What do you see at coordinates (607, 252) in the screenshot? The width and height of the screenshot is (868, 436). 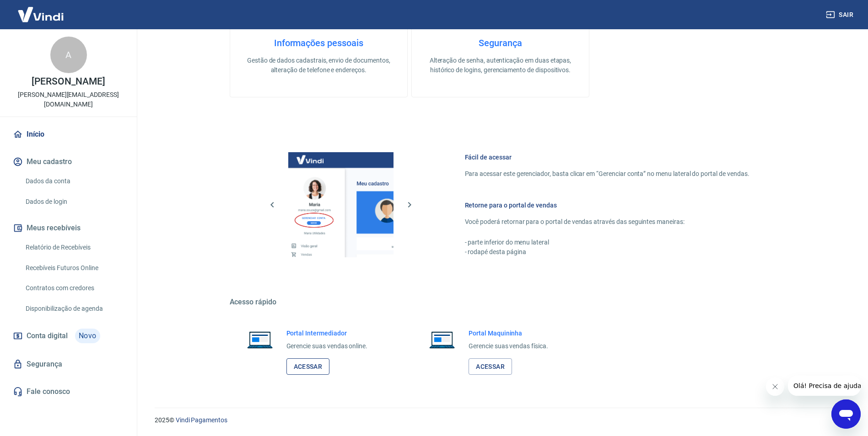 I see `p: - rodapé desta página` at bounding box center [607, 252].